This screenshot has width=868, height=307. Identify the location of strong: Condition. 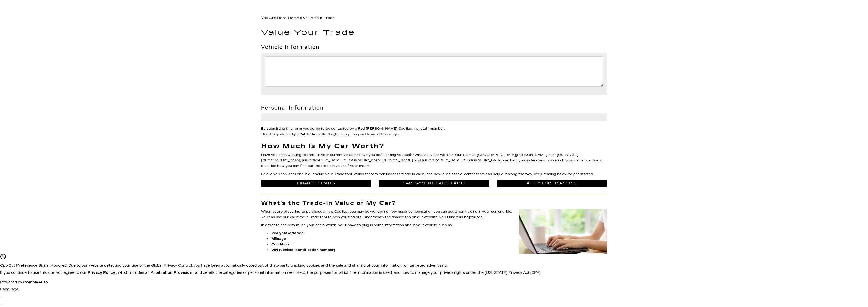
(280, 245).